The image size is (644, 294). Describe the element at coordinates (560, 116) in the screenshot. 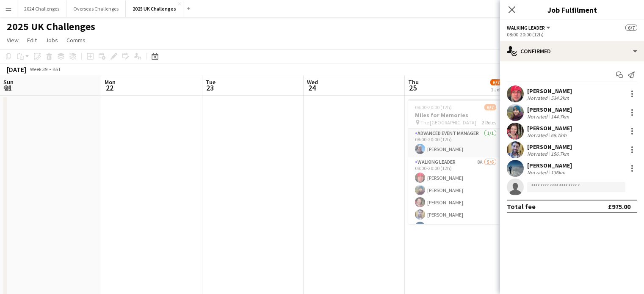

I see `div: 144.7km` at that location.